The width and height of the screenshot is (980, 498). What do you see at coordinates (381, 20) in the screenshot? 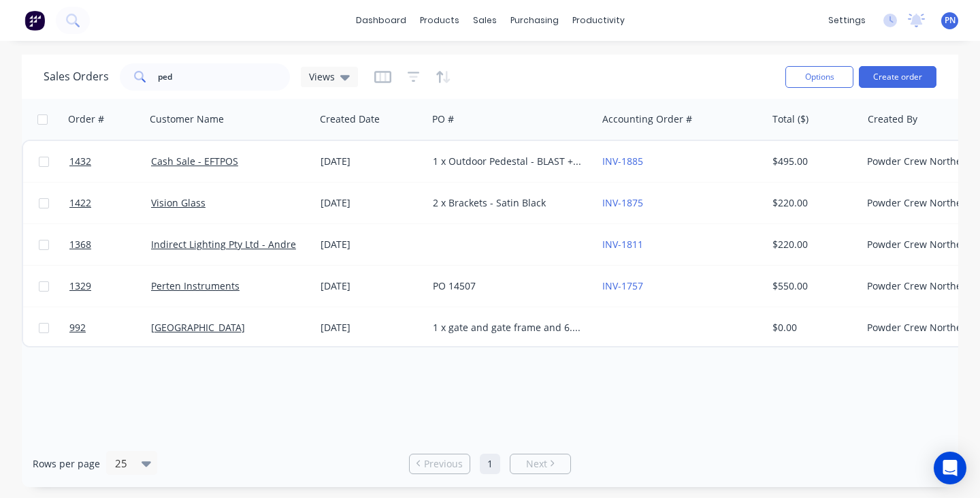
I see `a: dashboard` at bounding box center [381, 20].